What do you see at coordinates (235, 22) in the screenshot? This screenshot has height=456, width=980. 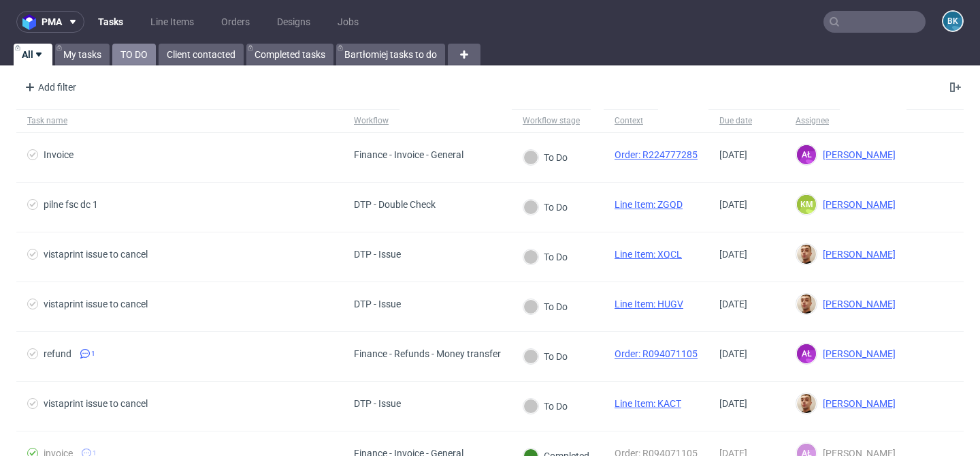 I see `a: Orders` at bounding box center [235, 22].